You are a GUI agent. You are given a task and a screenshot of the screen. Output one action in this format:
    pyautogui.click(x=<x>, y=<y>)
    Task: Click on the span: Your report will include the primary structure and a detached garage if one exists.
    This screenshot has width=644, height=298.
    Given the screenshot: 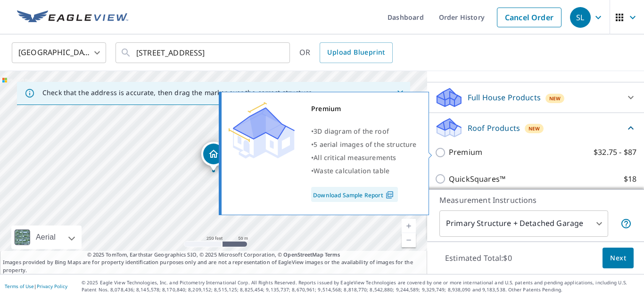 What is the action you would take?
    pyautogui.click(x=626, y=224)
    